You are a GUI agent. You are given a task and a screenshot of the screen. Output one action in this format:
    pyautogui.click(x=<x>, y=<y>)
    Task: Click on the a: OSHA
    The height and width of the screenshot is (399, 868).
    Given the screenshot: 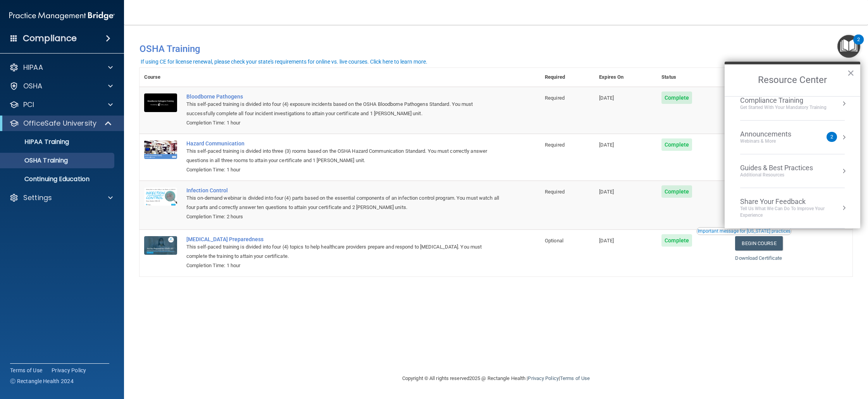 What is the action you would take?
    pyautogui.click(x=61, y=86)
    